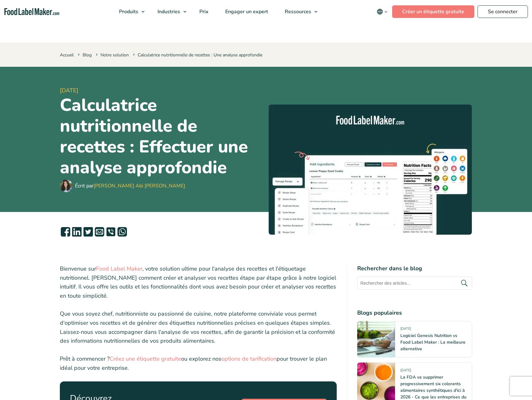 Image resolution: width=532 pixels, height=400 pixels. What do you see at coordinates (415, 313) in the screenshot?
I see `h4: Blogs populaires` at bounding box center [415, 313].